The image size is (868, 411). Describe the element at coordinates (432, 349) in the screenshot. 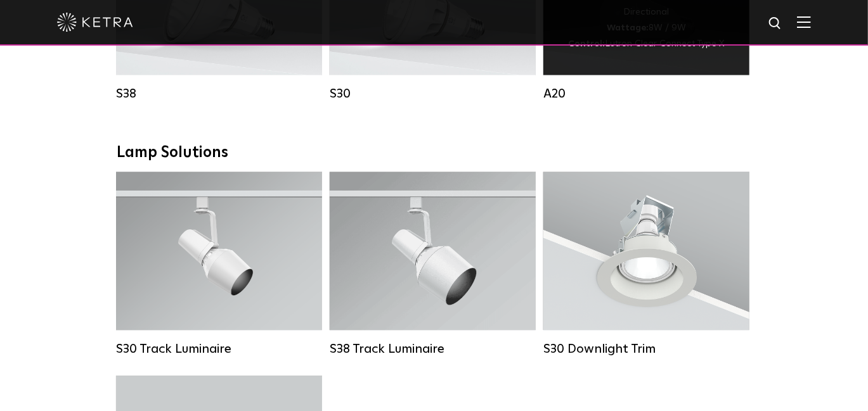

I see `div: S38 Track Luminaire` at that location.